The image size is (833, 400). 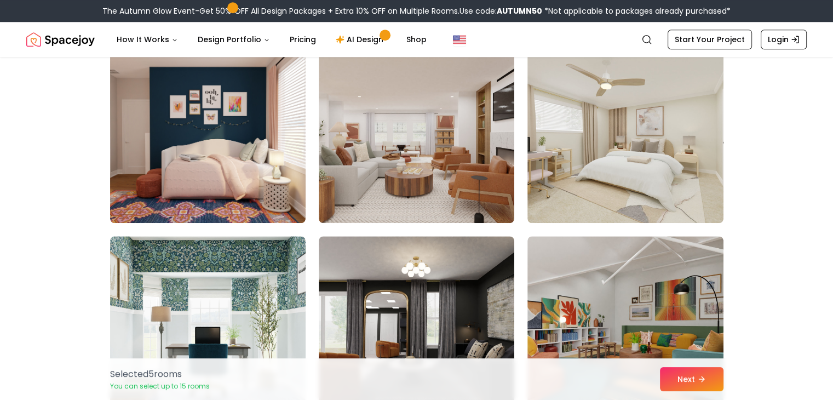 I want to click on button: How It Works, so click(x=147, y=39).